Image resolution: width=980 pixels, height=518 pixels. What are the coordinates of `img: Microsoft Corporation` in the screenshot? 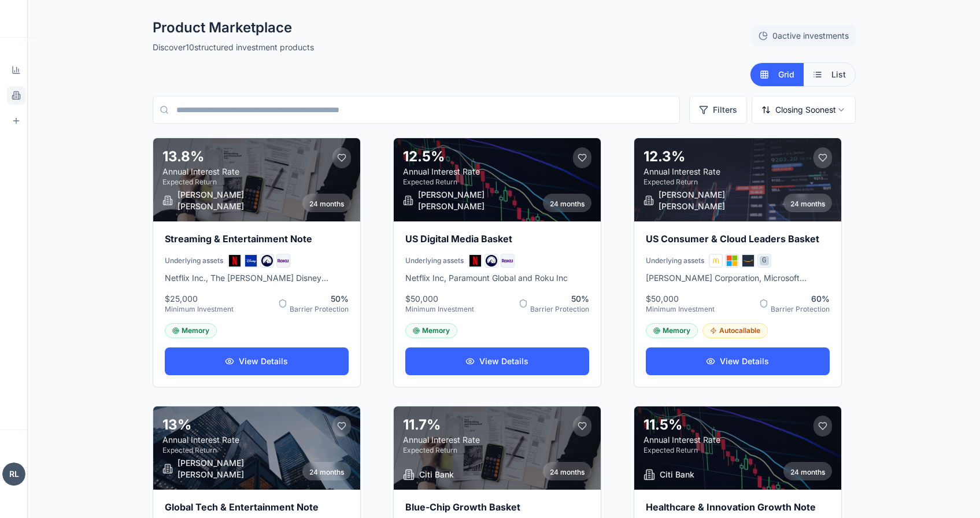 It's located at (732, 261).